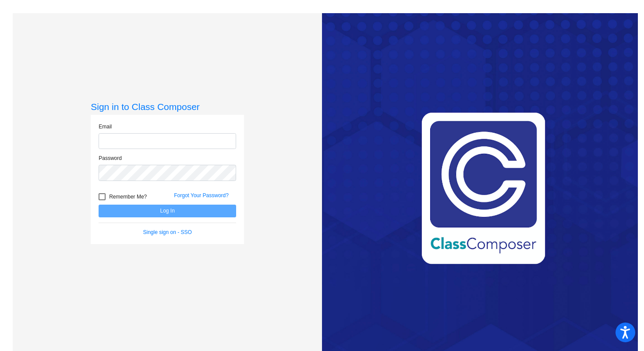 The width and height of the screenshot is (644, 351). I want to click on a: Forgot Your Password?, so click(201, 195).